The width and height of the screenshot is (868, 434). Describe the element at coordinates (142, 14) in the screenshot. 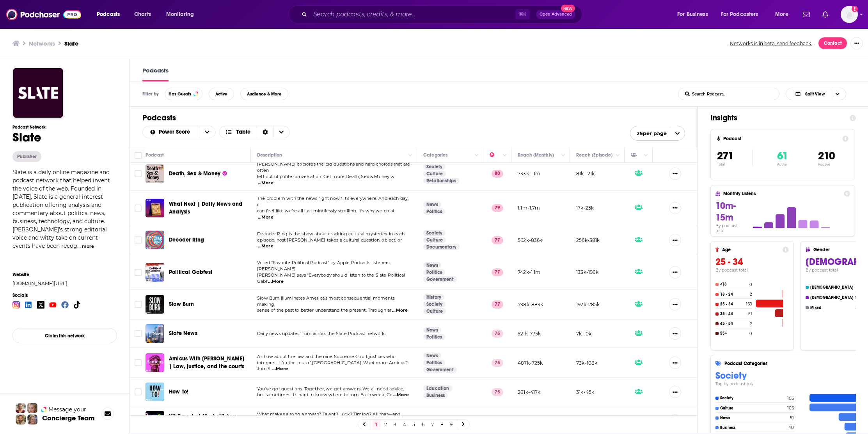

I see `span: Charts` at that location.